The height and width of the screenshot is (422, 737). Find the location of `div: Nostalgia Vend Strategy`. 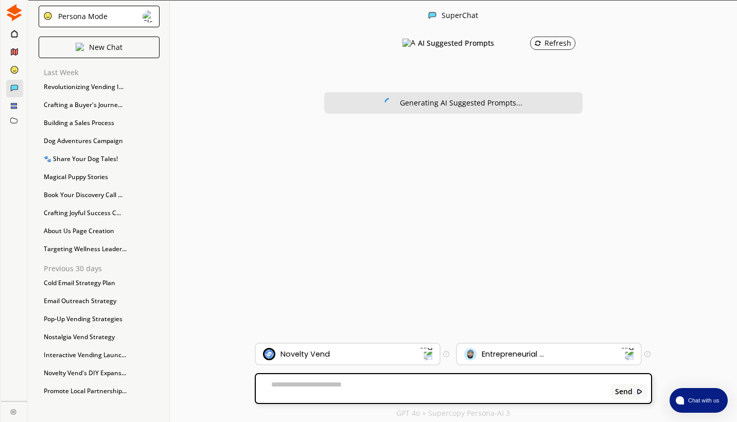

div: Nostalgia Vend Strategy is located at coordinates (99, 337).